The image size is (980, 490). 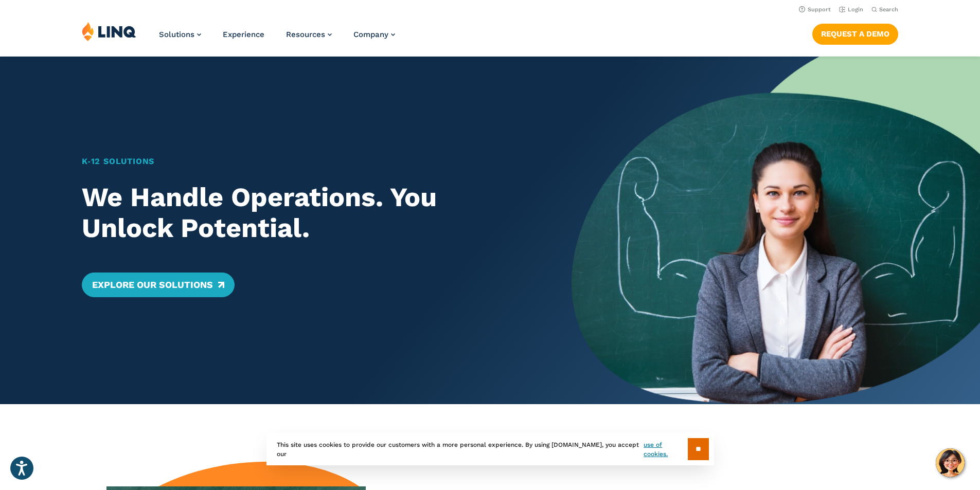 What do you see at coordinates (665, 449) in the screenshot?
I see `a: use of cookies.` at bounding box center [665, 449].